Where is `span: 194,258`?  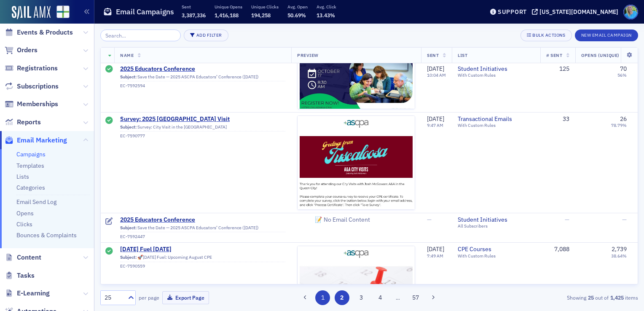
span: 194,258 is located at coordinates (261, 15).